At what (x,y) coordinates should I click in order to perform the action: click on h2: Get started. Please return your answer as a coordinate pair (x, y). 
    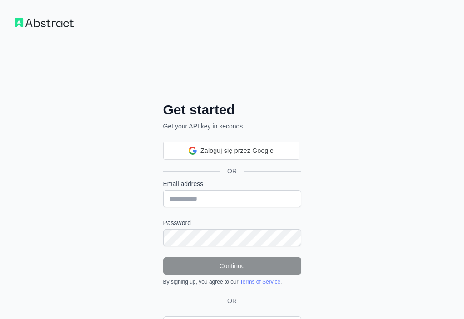
    Looking at the image, I should click on (232, 110).